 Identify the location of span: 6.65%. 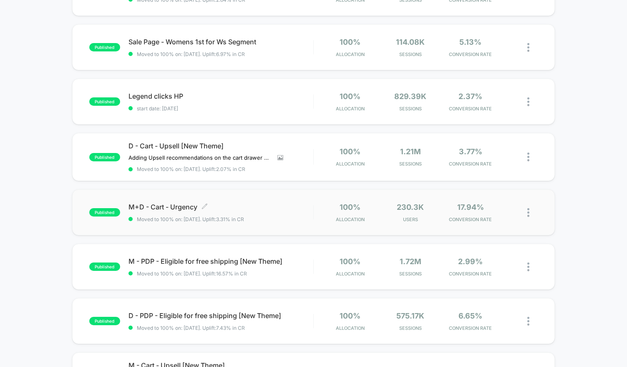
(471, 315).